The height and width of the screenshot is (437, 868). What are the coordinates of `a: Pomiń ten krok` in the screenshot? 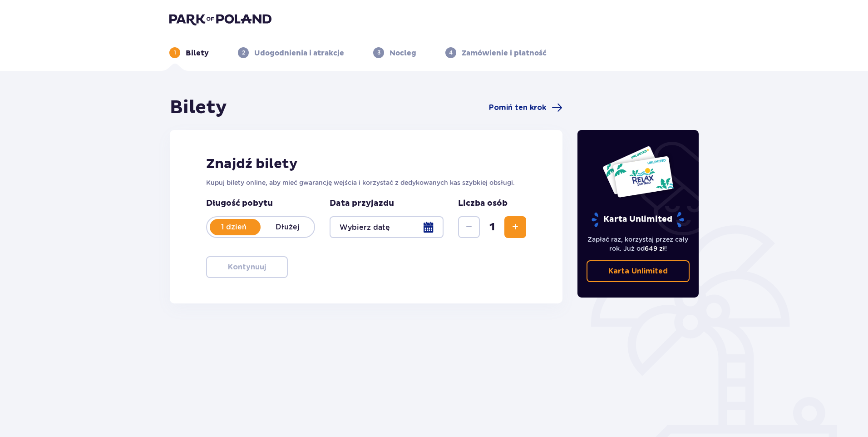 It's located at (525, 107).